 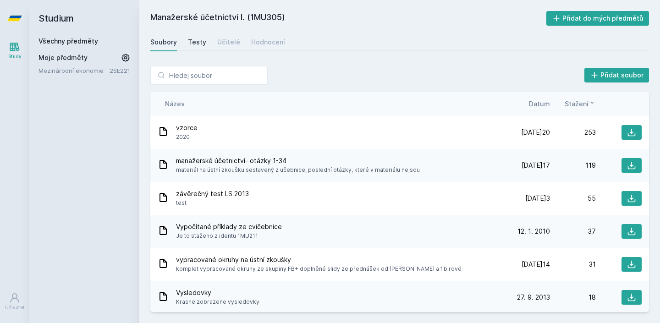 I want to click on div: Testy, so click(x=197, y=42).